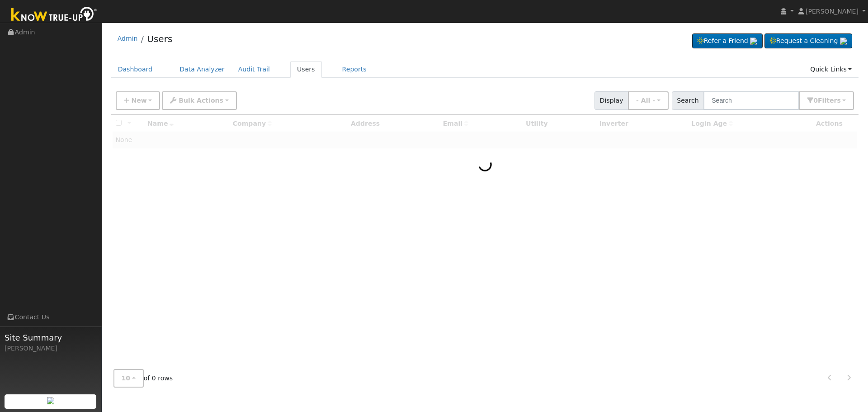 This screenshot has width=868, height=412. What do you see at coordinates (354, 69) in the screenshot?
I see `a: Reports` at bounding box center [354, 69].